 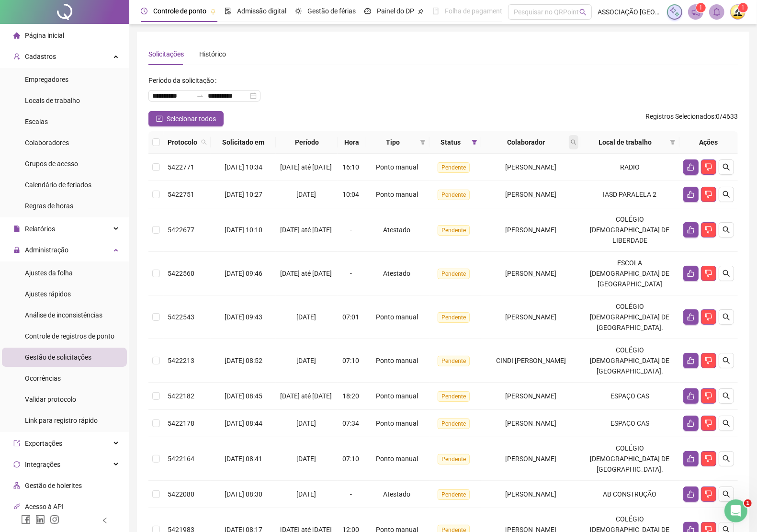 What do you see at coordinates (58, 185) in the screenshot?
I see `span: Calendário de feriados` at bounding box center [58, 185].